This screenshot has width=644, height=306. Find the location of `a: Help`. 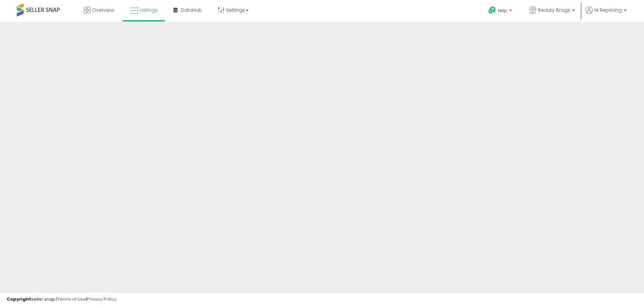

a: Help is located at coordinates (501, 12).